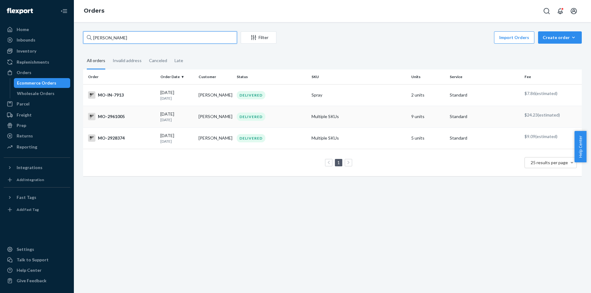  Describe the element at coordinates (127, 61) in the screenshot. I see `div: Invalid address` at that location.